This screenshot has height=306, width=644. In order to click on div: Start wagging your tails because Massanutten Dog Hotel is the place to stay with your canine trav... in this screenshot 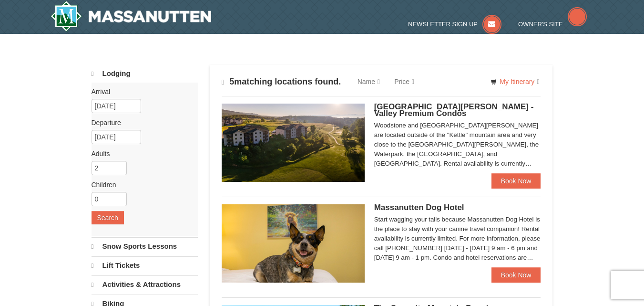, I will do `click(458, 239)`.